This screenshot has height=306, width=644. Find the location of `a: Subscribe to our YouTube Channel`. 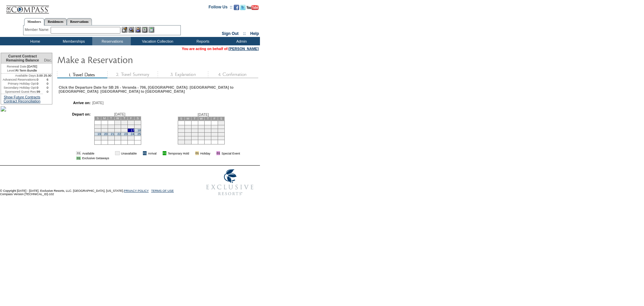

a: Subscribe to our YouTube Channel is located at coordinates (252, 9).